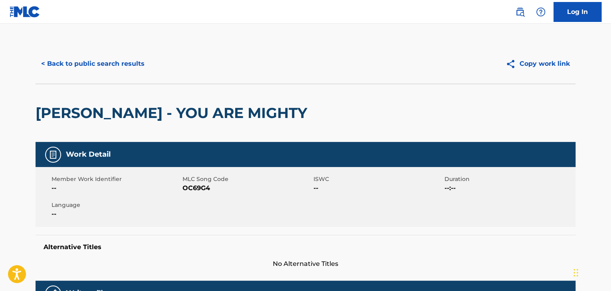 This screenshot has width=611, height=291. Describe the element at coordinates (116, 179) in the screenshot. I see `span: Member Work Identifier` at that location.